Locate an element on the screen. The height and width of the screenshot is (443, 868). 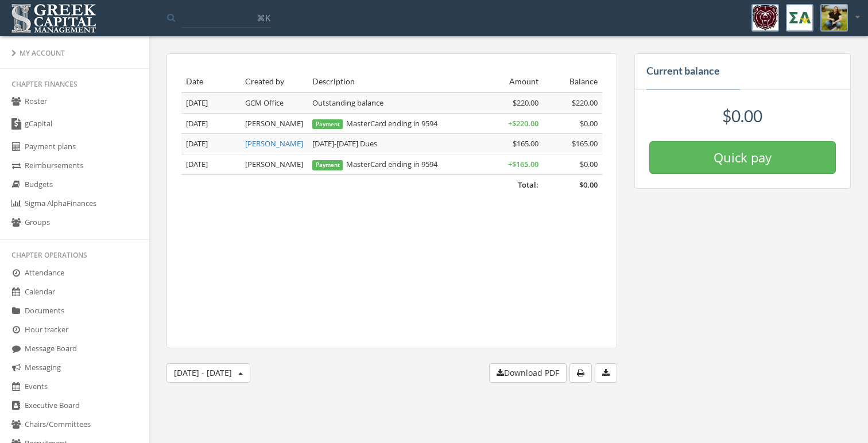
span: ⌘K is located at coordinates (263, 18).